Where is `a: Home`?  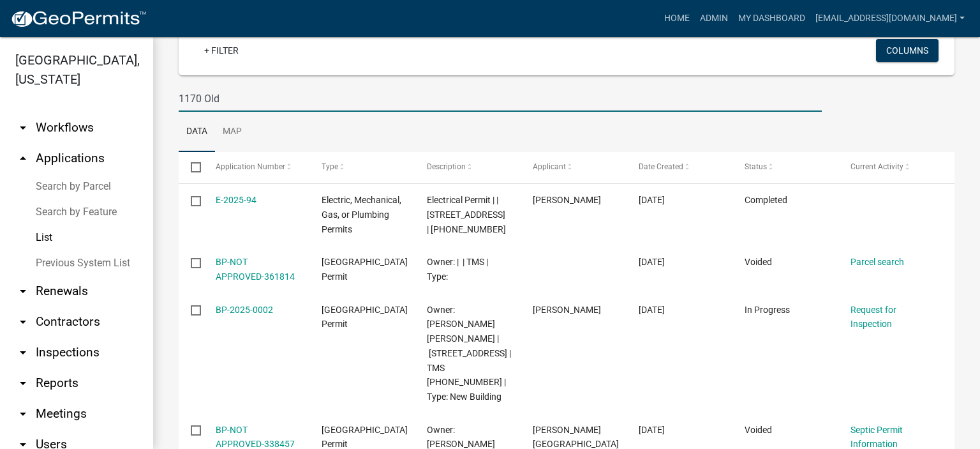
a: Home is located at coordinates (677, 18).